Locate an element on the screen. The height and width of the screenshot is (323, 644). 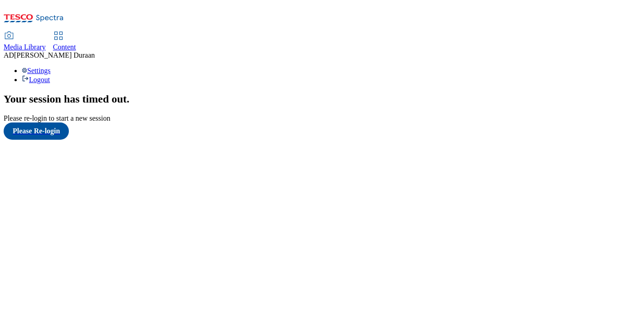
h2: Your session has timed out is located at coordinates (322, 99).